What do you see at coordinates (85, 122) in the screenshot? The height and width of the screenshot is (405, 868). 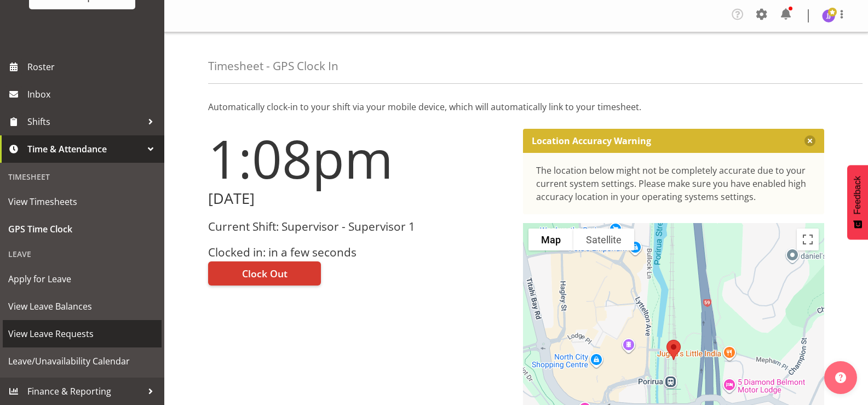 I see `span: Shifts` at bounding box center [85, 122].